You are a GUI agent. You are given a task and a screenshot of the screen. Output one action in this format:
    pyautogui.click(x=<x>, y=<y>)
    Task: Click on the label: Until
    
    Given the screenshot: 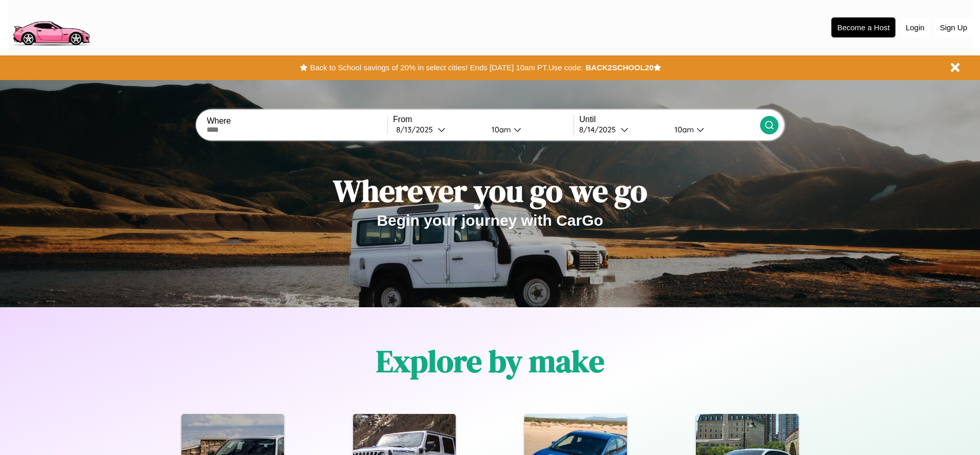 What is the action you would take?
    pyautogui.click(x=670, y=120)
    